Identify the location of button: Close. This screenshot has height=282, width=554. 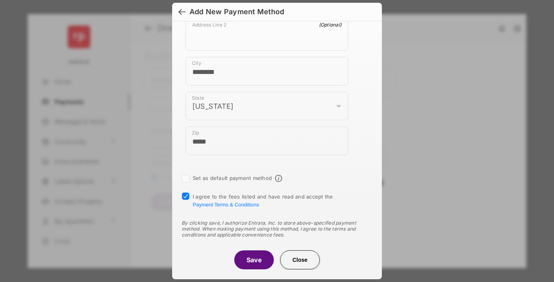
(300, 260).